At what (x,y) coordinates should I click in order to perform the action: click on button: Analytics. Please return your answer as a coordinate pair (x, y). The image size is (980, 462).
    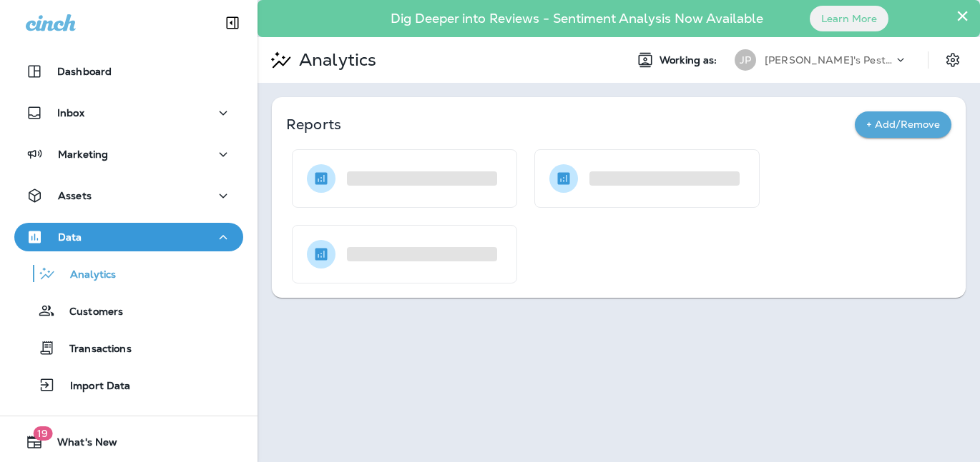
    Looking at the image, I should click on (128, 274).